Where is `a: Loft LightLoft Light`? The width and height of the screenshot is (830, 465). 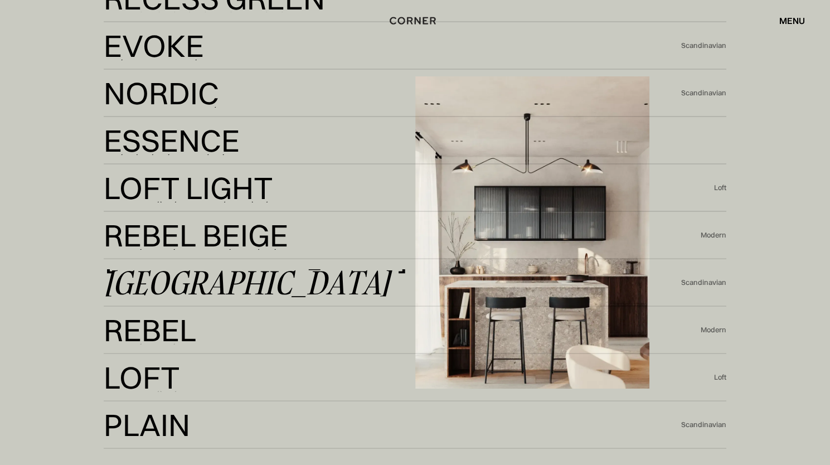 a: Loft LightLoft Light is located at coordinates (409, 188).